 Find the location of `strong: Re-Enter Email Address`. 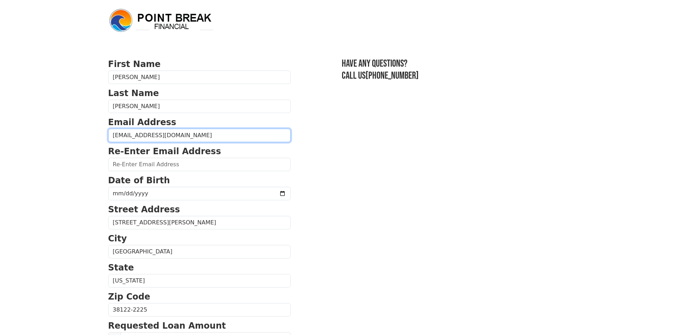

strong: Re-Enter Email Address is located at coordinates (165, 151).